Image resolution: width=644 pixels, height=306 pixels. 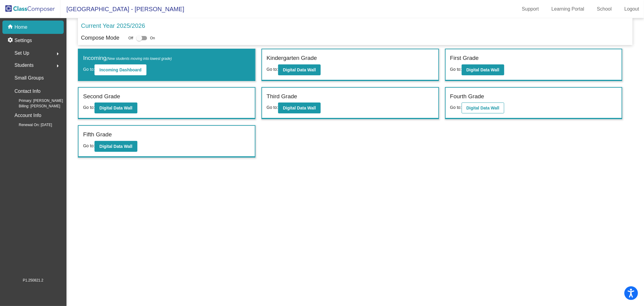 I want to click on label: Second Grade, so click(x=102, y=96).